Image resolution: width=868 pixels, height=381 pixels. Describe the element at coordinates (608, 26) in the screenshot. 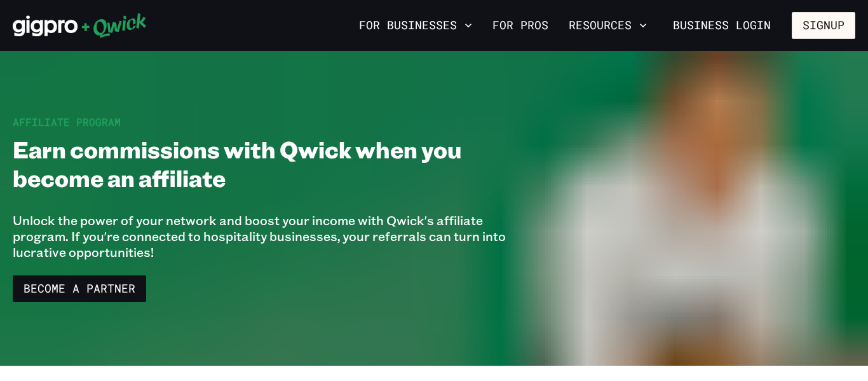

I see `button: Resources` at that location.